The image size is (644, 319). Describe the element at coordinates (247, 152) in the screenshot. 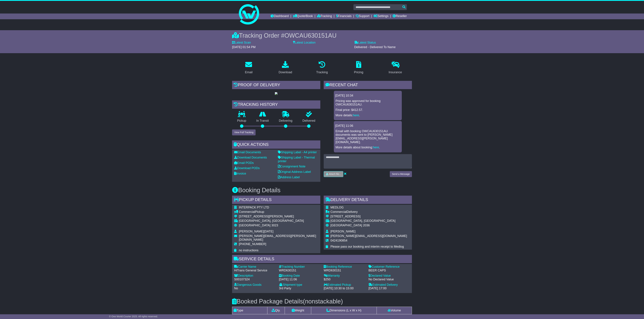

I see `a: Email Documents` at that location.